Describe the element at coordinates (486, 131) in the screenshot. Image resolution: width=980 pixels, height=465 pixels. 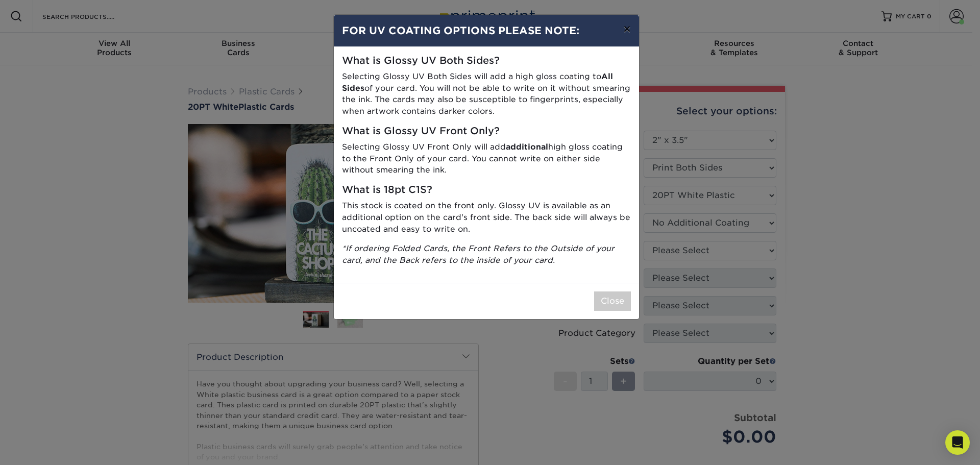
I see `h5: What is Glossy UV Front Only?` at that location.